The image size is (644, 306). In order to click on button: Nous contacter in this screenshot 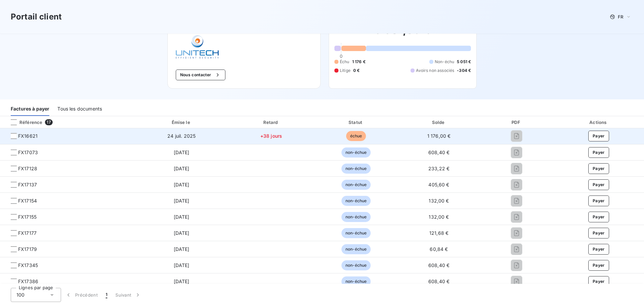, I will do `click(200, 75)`.